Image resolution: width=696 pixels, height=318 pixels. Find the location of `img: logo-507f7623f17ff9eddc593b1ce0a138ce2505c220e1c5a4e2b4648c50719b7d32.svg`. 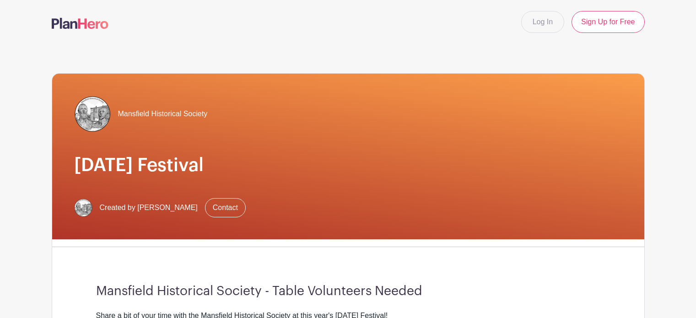

img: logo-507f7623f17ff9eddc593b1ce0a138ce2505c220e1c5a4e2b4648c50719b7d32.svg is located at coordinates (80, 23).